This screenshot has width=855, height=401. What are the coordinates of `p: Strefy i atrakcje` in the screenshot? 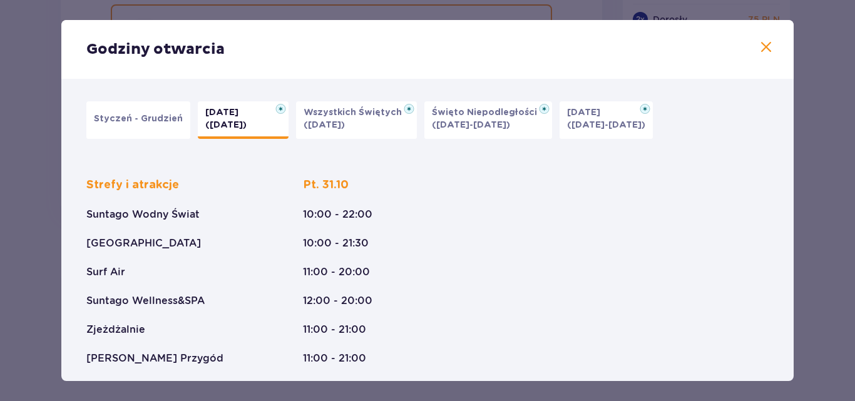 It's located at (133, 185).